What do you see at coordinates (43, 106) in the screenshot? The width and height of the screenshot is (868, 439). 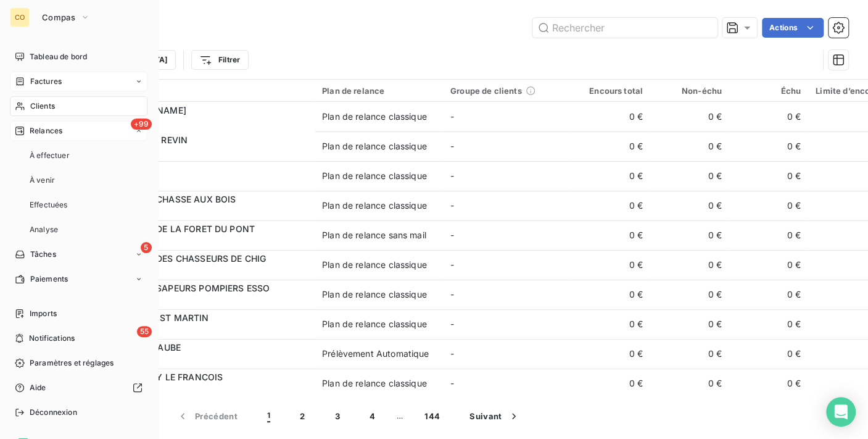 I see `span: Clients` at bounding box center [43, 106].